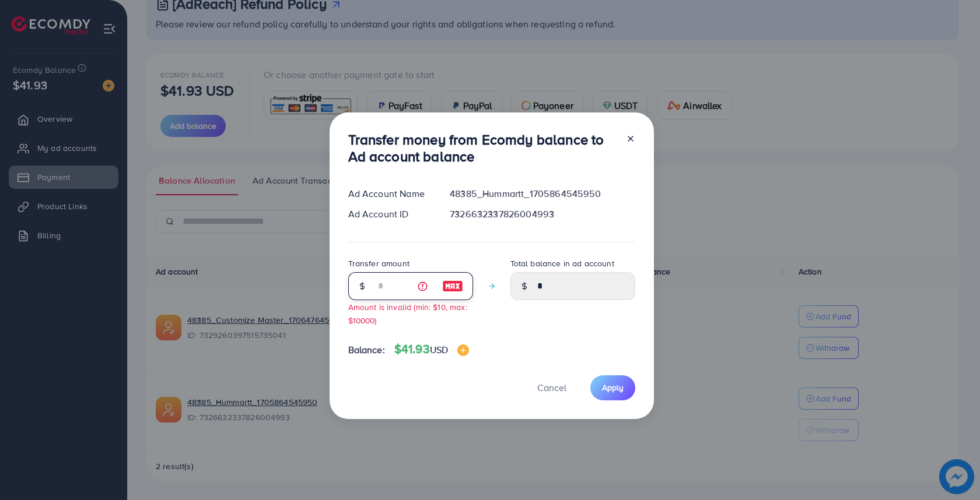  Describe the element at coordinates (562, 263) in the screenshot. I see `label: Total balance in ad account` at that location.